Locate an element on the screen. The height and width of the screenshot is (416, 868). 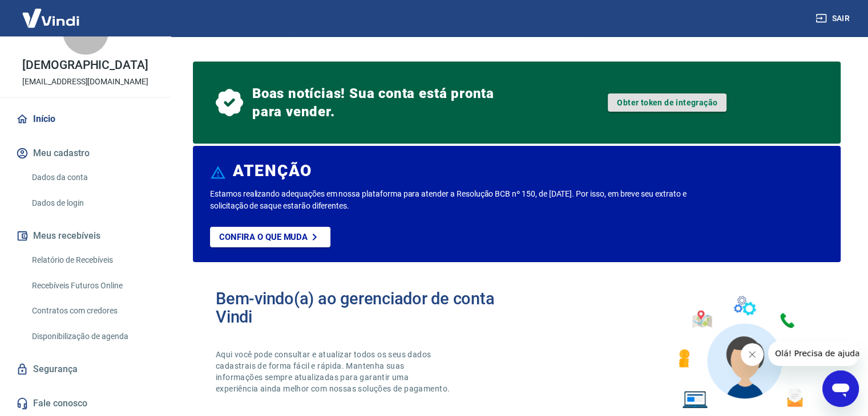
p: Confira o que muda is located at coordinates (263, 237).